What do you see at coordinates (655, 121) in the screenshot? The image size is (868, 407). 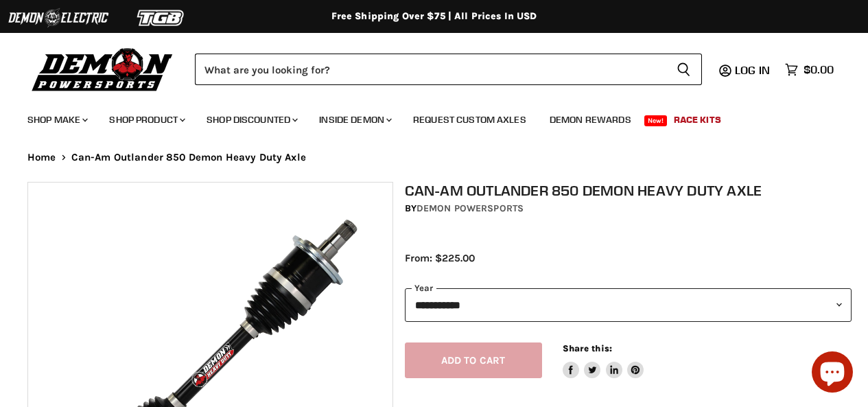 I see `span: New!` at bounding box center [655, 121].